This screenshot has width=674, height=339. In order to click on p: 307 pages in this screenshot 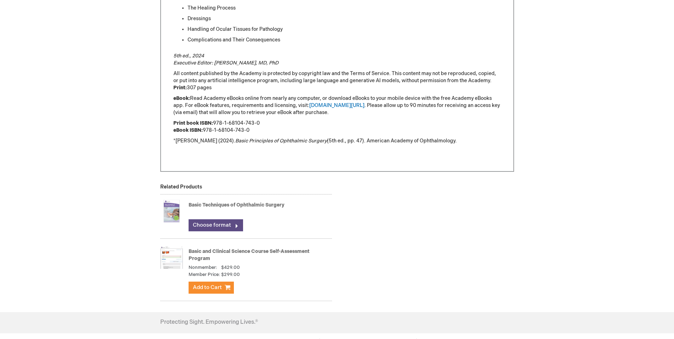, I will do `click(337, 88)`.